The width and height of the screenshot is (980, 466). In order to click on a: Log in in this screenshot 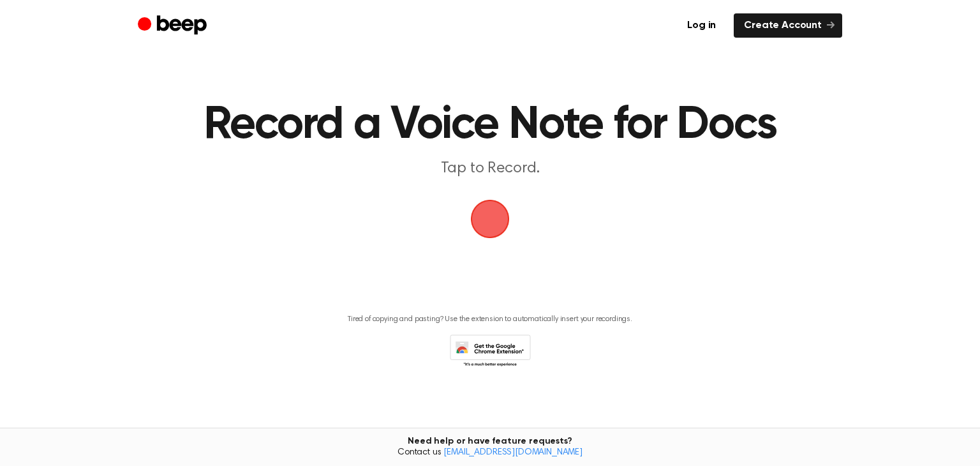, I will do `click(702, 26)`.